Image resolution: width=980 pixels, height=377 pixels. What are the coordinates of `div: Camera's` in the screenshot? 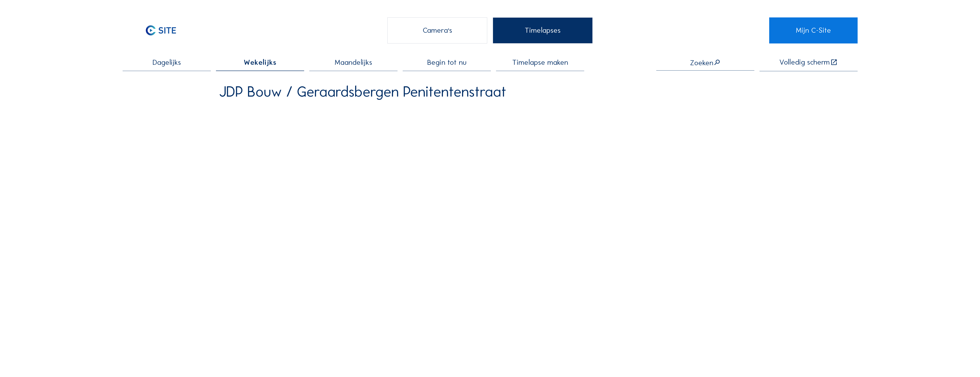 It's located at (437, 30).